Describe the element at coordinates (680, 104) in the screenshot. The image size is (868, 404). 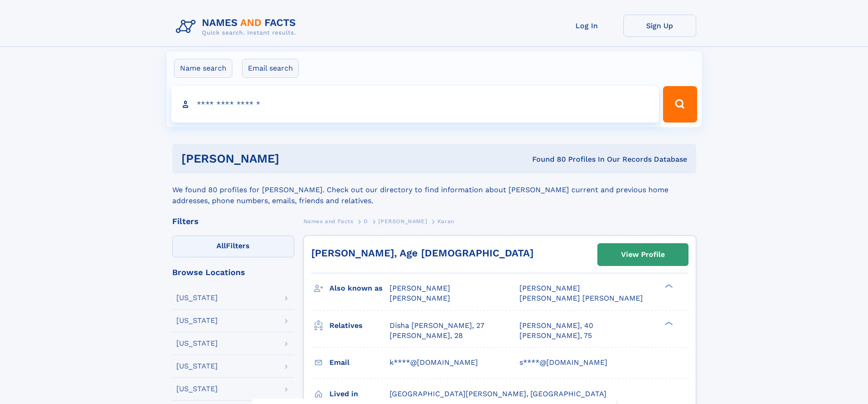
I see `button: Search Button` at that location.